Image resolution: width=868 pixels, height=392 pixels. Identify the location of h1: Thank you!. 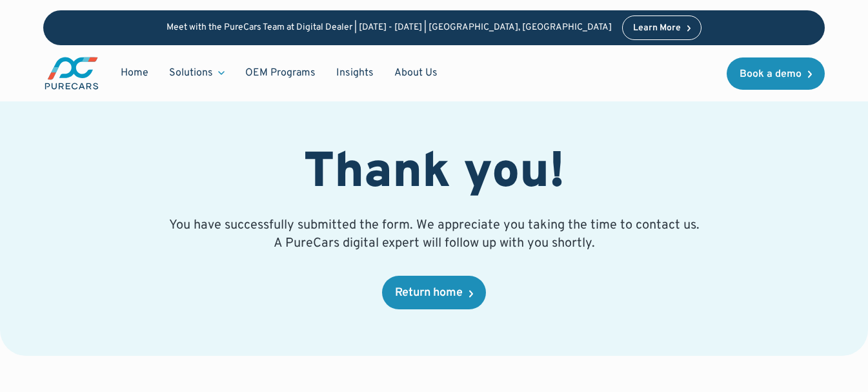
(434, 174).